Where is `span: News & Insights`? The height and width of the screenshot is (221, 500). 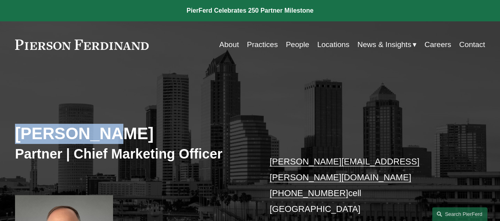
span: News & Insights is located at coordinates (384, 45).